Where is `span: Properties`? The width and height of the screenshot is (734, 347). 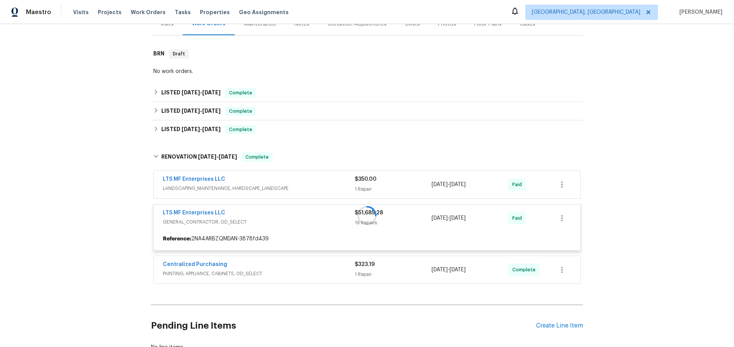
span: Properties is located at coordinates (215, 12).